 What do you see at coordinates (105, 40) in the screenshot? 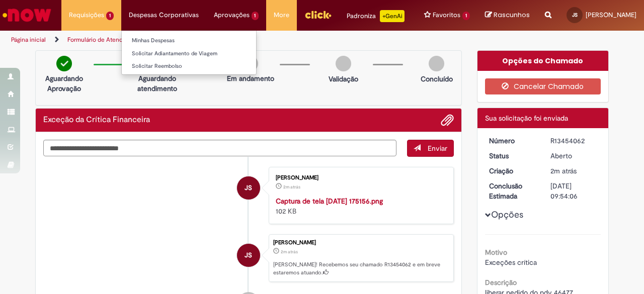
I see `a: Formulário de Atendimento` at bounding box center [105, 40].